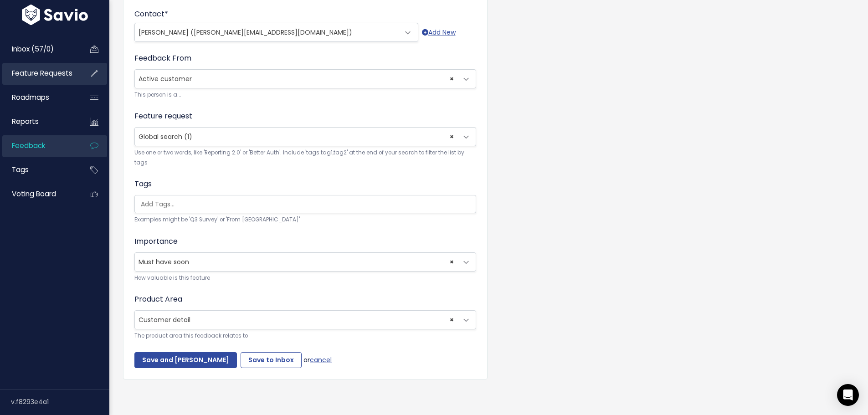  Describe the element at coordinates (20, 170) in the screenshot. I see `span: Tags` at that location.